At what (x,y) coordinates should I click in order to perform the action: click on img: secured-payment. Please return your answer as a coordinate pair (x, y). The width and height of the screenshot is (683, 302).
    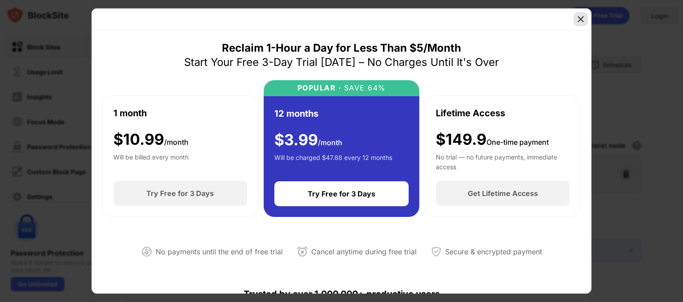
    Looking at the image, I should click on (436, 251).